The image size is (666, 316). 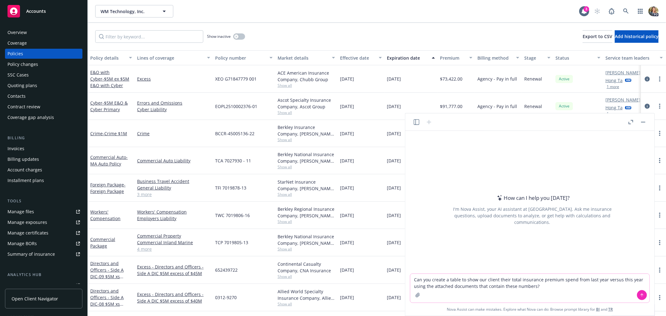 What do you see at coordinates (226, 270) in the screenshot?
I see `span: 652439722` at bounding box center [226, 270].